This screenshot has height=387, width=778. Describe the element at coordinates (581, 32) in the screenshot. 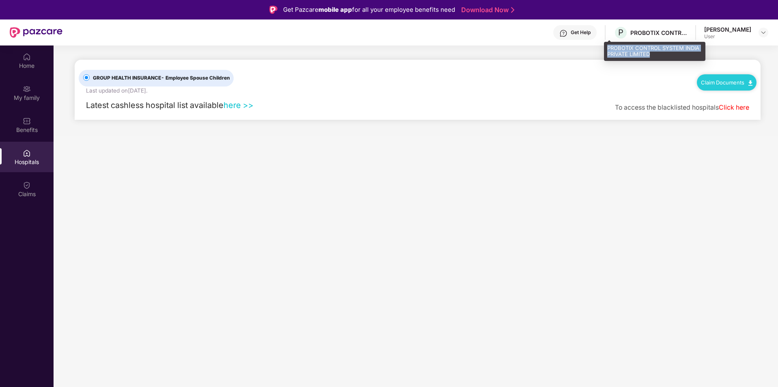

I see `div: Get Help` at that location.